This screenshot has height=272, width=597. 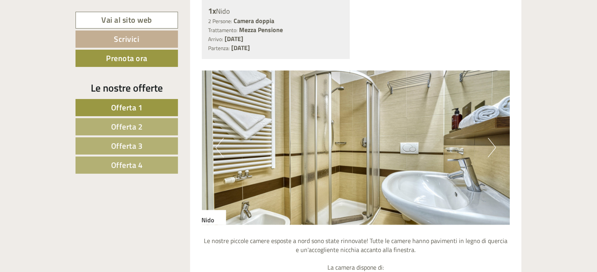 I want to click on a: Scrivici, so click(x=127, y=39).